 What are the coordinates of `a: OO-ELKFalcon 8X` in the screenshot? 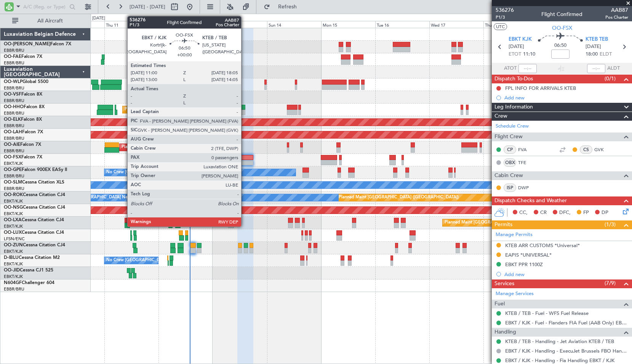 It's located at (22, 119).